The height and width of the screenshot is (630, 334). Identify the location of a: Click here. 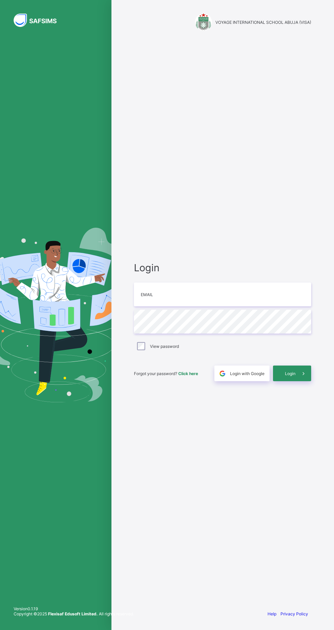
(188, 373).